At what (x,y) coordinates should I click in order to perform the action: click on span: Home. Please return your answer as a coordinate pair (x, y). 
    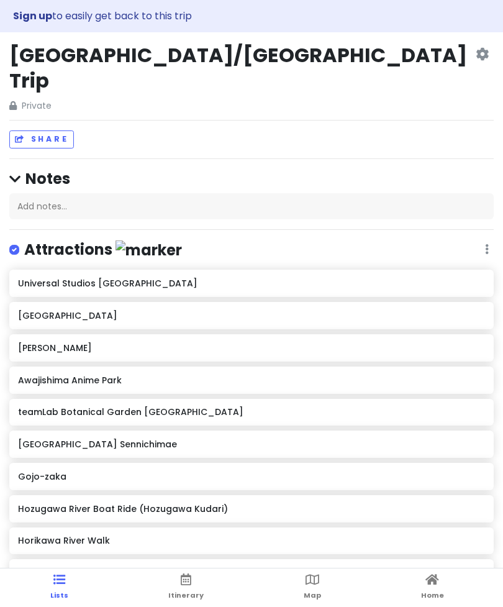
    Looking at the image, I should click on (432, 595).